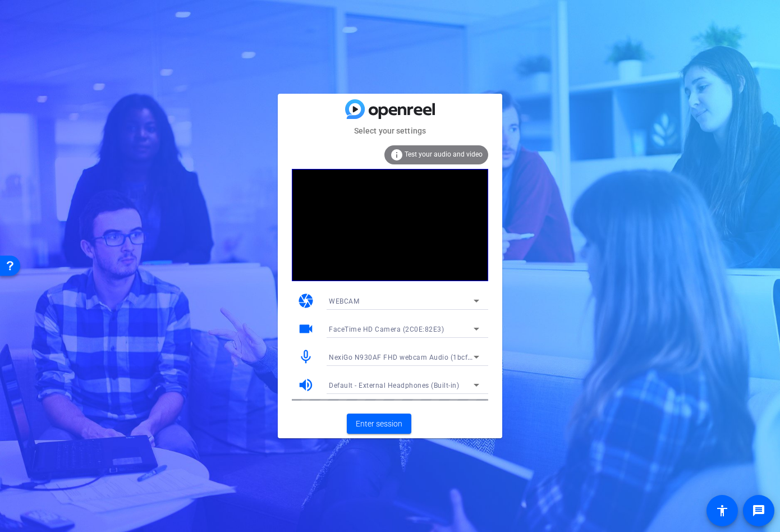 The width and height of the screenshot is (780, 532). Describe the element at coordinates (443, 154) in the screenshot. I see `span: Test your audio and video` at that location.